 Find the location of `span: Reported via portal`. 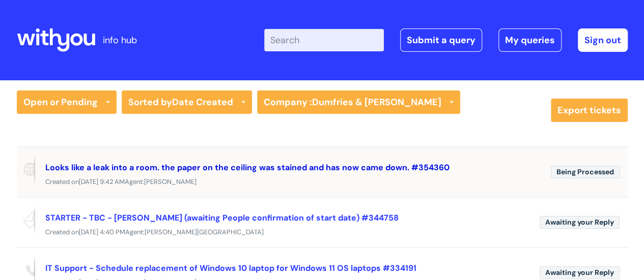

span: Reported via portal is located at coordinates (26, 170).